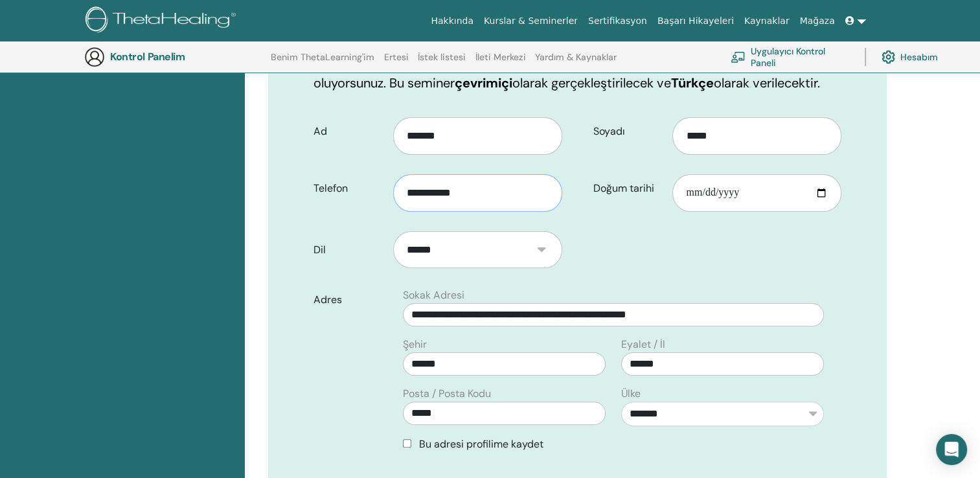 The width and height of the screenshot is (980, 478). What do you see at coordinates (530, 21) in the screenshot?
I see `a: Kurslar & Seminerler` at bounding box center [530, 21].